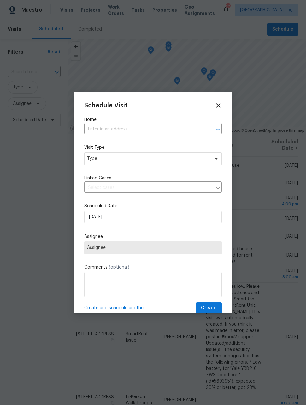 This screenshot has width=306, height=405. I want to click on span: Linked Cases, so click(98, 178).